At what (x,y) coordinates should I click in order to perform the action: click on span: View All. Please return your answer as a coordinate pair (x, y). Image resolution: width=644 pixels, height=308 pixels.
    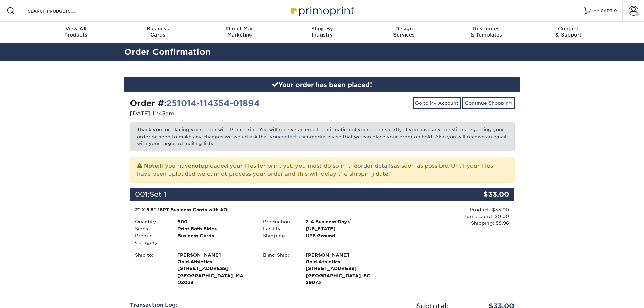
    Looking at the image, I should click on (76, 28).